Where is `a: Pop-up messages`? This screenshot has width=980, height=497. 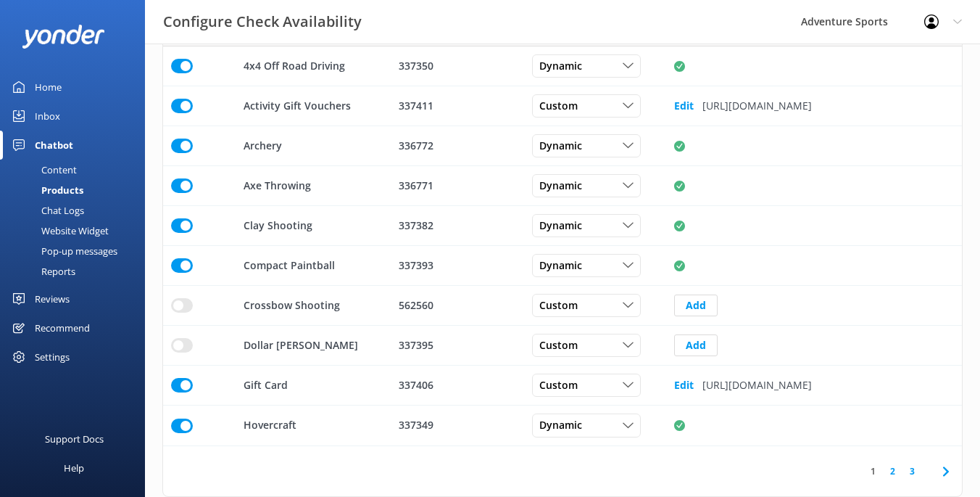 a: Pop-up messages is located at coordinates (77, 251).